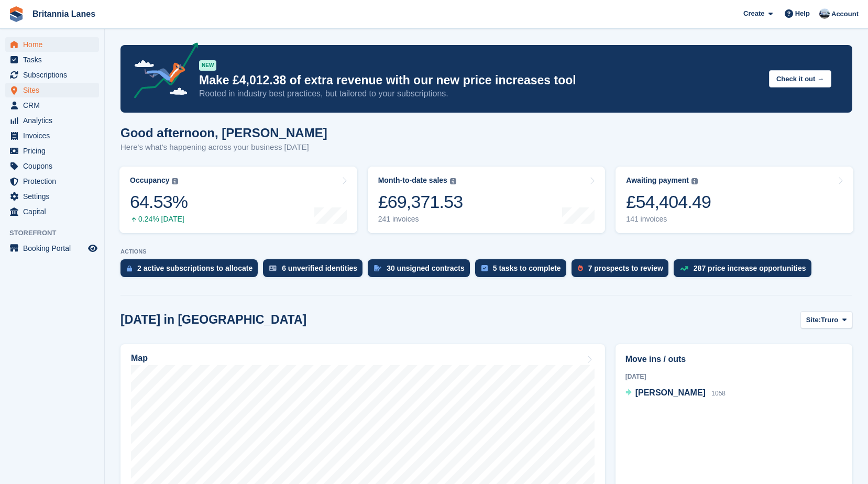 Image resolution: width=868 pixels, height=484 pixels. What do you see at coordinates (17, 14) in the screenshot?
I see `img: stora-icon-8386f47178a22dfd0bd8f6a31ec36ba5ce8667c1dd55bd0f319d3a0aa187defe.svg` at bounding box center [17, 14].